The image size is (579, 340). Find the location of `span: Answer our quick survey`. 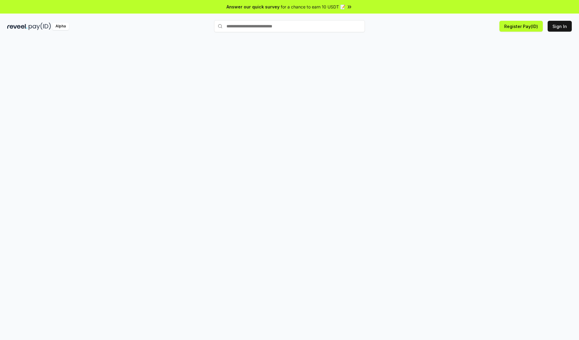

span: Answer our quick survey is located at coordinates (253, 7).